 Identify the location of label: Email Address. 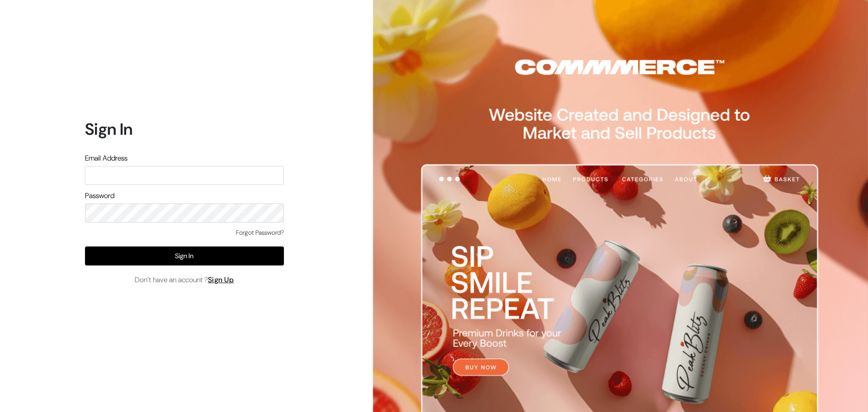
(106, 158).